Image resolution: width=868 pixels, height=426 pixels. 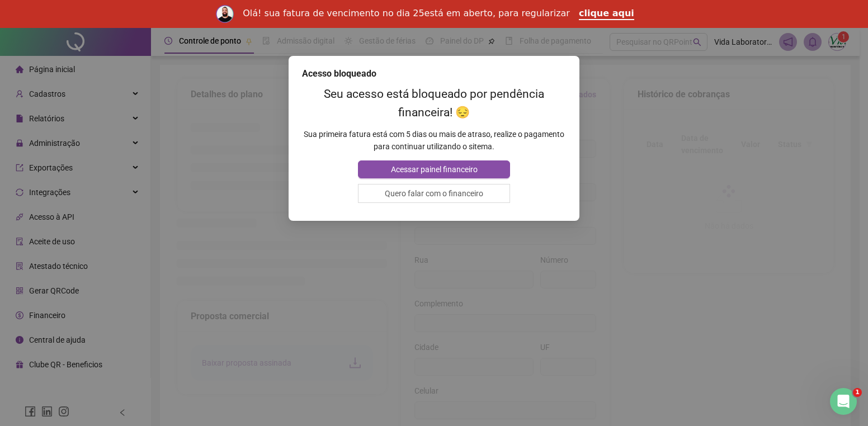 What do you see at coordinates (433, 169) in the screenshot?
I see `button: Acessar painel financeiro` at bounding box center [433, 169].